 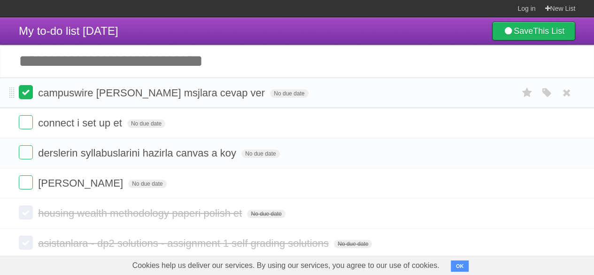 What do you see at coordinates (141, 213) in the screenshot?
I see `span: housing wealth methodology paperi polish et` at bounding box center [141, 213].